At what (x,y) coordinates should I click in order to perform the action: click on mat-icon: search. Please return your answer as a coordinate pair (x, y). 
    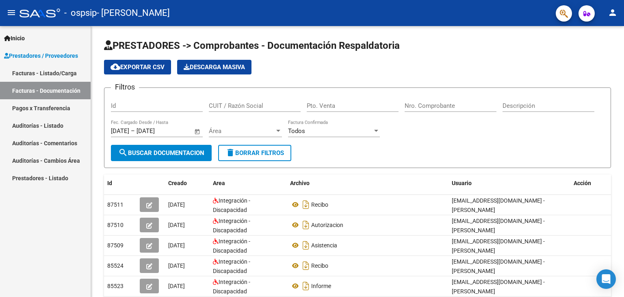
    Looking at the image, I should click on (123, 152).